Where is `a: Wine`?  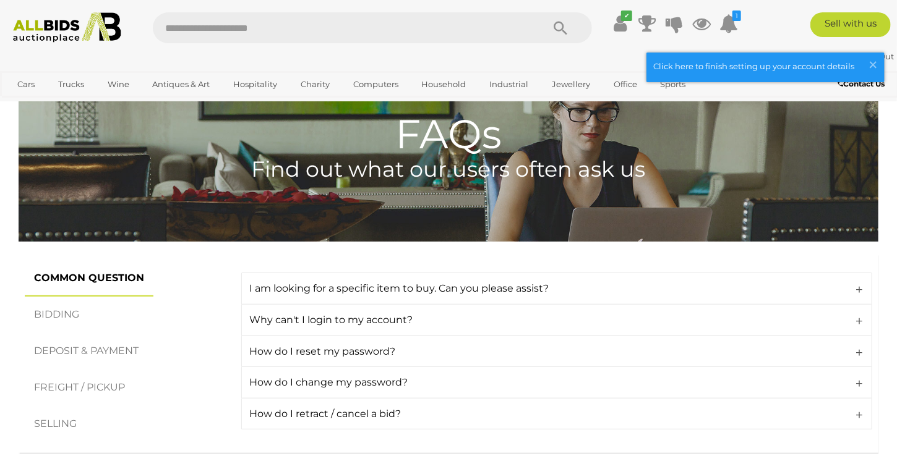 a: Wine is located at coordinates (118, 84).